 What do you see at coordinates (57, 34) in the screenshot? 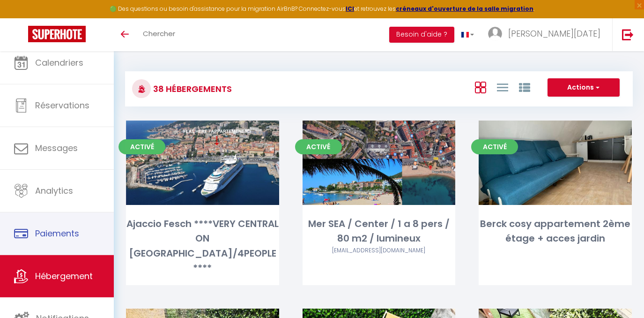
I see `img: Super Booking` at bounding box center [57, 34].